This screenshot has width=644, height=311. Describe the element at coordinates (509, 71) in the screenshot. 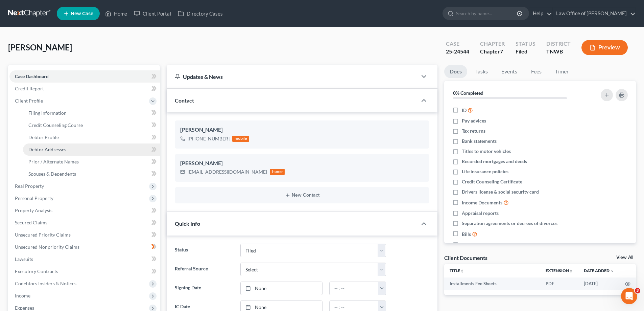

I see `a: Events` at that location.